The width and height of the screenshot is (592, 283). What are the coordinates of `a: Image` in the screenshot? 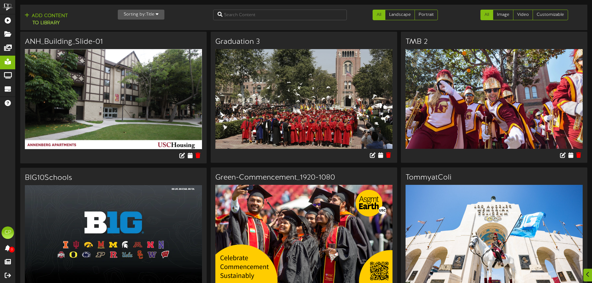 It's located at (503, 15).